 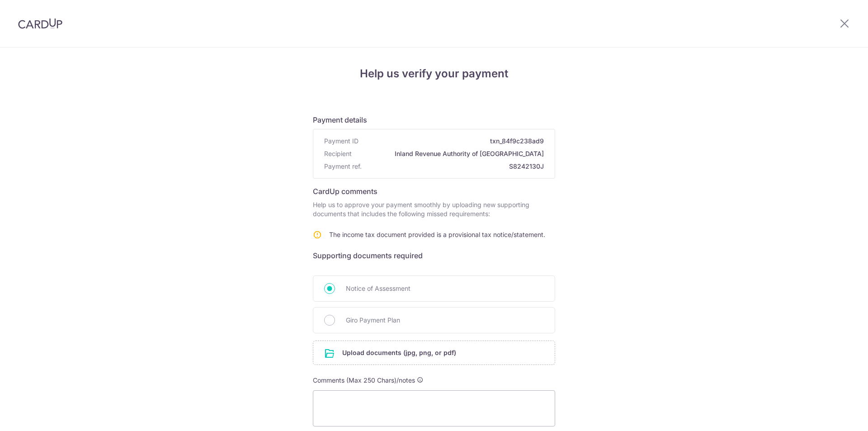 I want to click on span: S8242130J, so click(x=455, y=167).